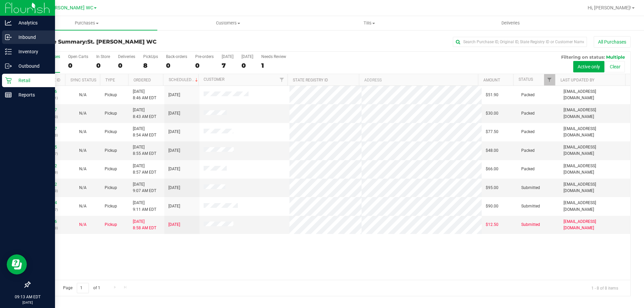  What do you see at coordinates (369, 23) in the screenshot?
I see `a: Tills` at bounding box center [369, 23].